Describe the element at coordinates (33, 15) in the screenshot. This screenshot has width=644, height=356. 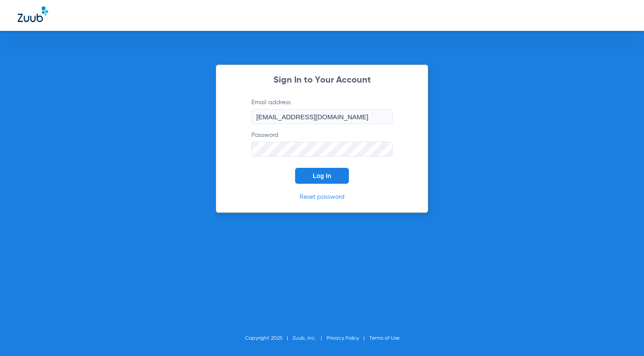
I see `img: Zuub Logo` at that location.